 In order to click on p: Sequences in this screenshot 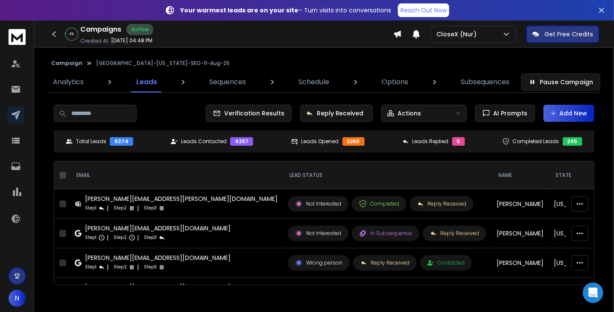, I will do `click(228, 82)`.